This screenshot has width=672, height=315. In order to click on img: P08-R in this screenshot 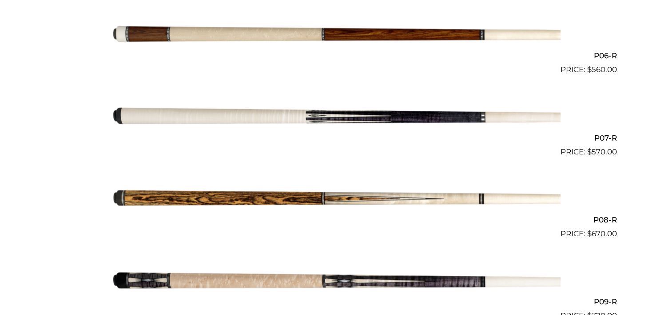, I will do `click(336, 199)`.